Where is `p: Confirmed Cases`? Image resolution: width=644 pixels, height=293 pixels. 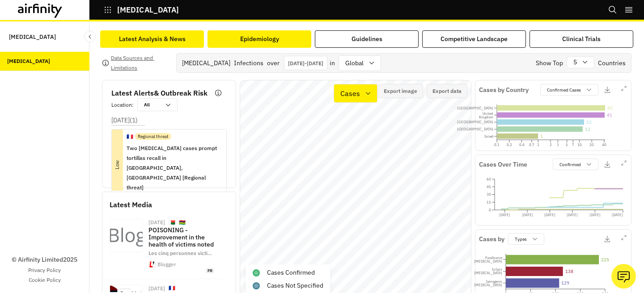 p: Confirmed Cases is located at coordinates (564, 89).